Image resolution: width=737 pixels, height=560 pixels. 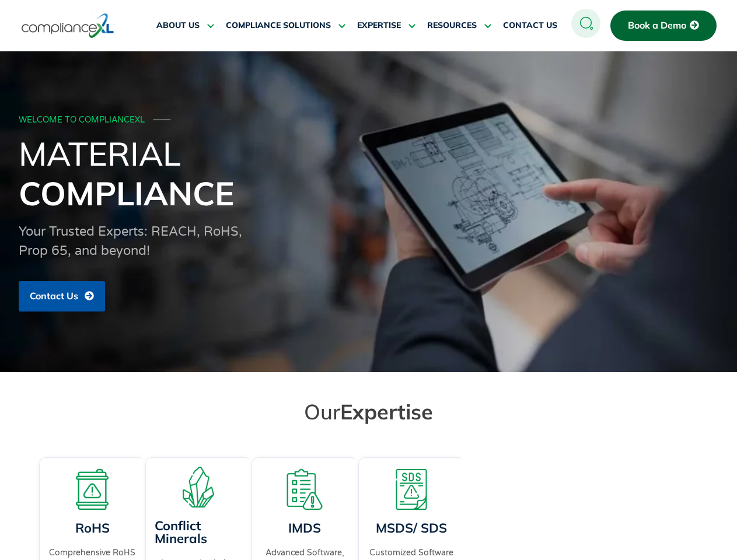 What do you see at coordinates (91, 528) in the screenshot?
I see `a: RoHS` at bounding box center [91, 528].